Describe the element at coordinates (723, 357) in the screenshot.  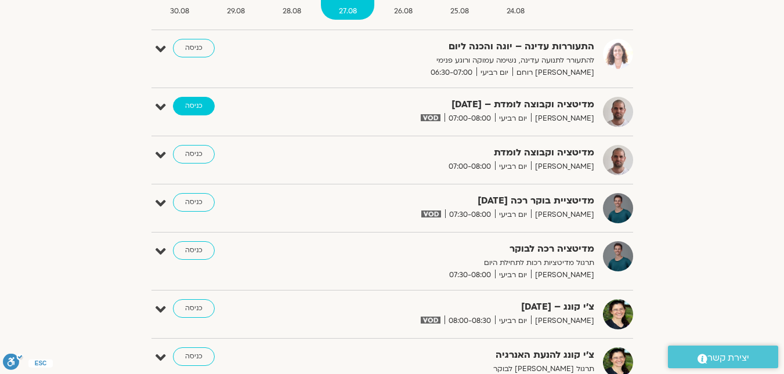
I see `a: יצירת קשר` at that location.